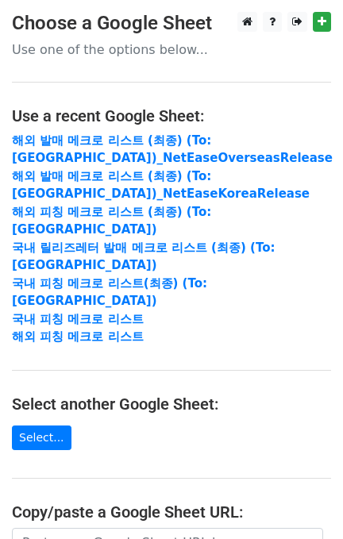  Describe the element at coordinates (171, 49) in the screenshot. I see `p: Use one of the options below...` at that location.